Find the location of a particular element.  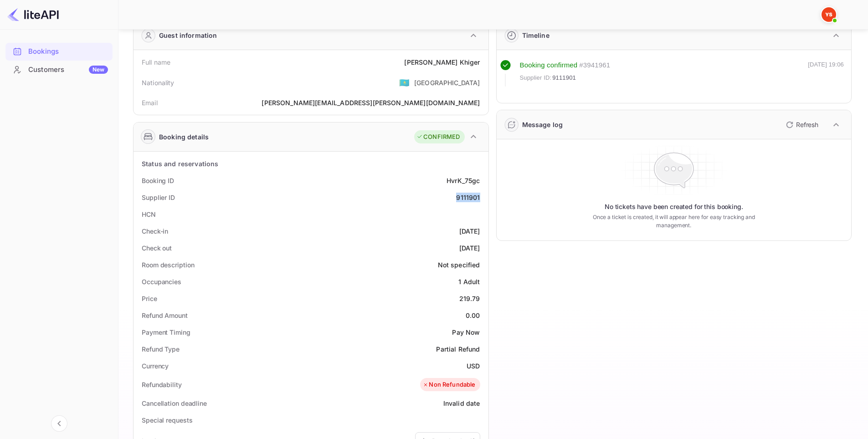

div: Check out is located at coordinates (157, 248).